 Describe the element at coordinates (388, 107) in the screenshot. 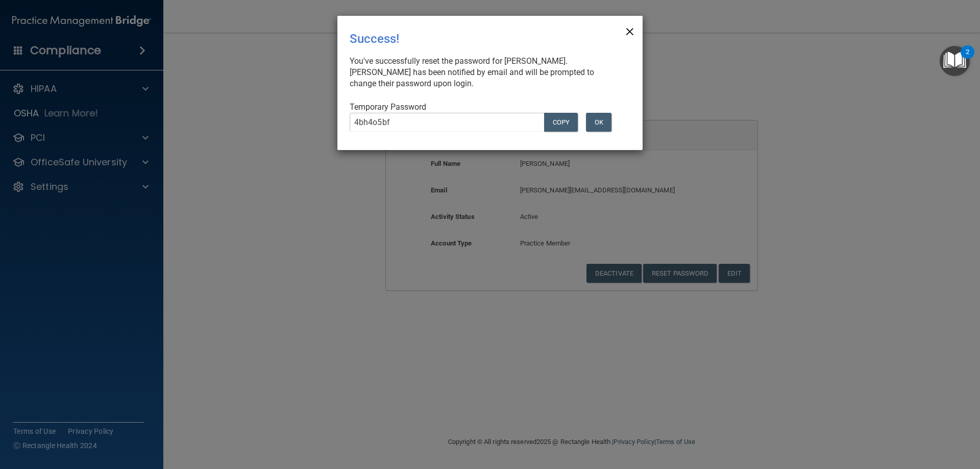

I see `span: Temporary Password` at that location.